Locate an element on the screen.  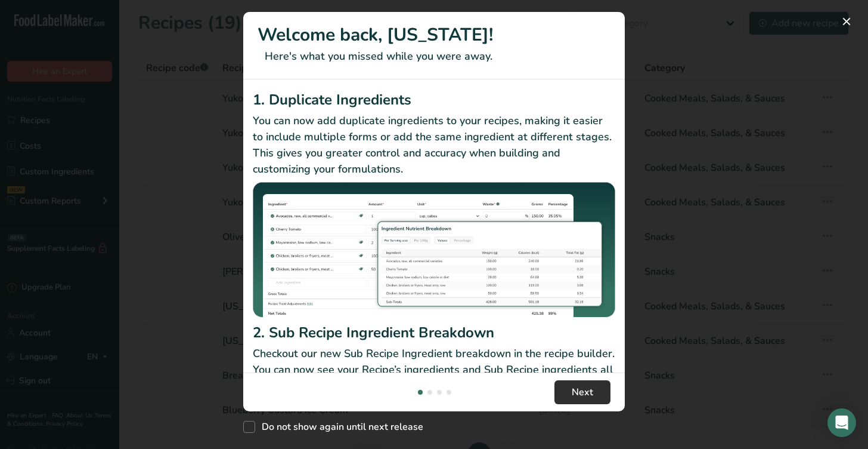
div: Open Intercom Messenger is located at coordinates (842, 423).